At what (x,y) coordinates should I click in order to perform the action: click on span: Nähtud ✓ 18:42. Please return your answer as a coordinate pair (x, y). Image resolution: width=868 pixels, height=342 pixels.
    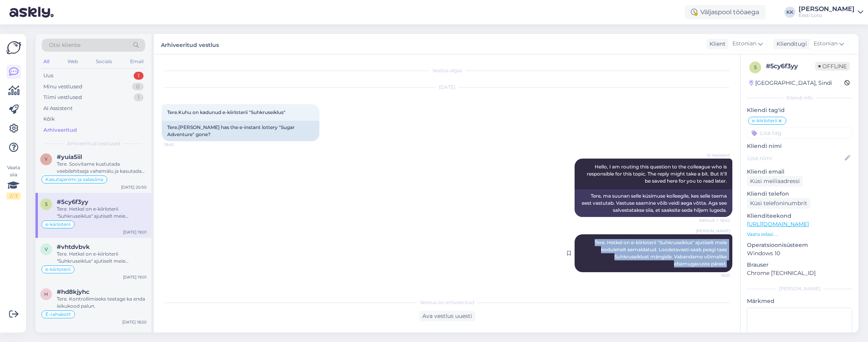
    Looking at the image, I should click on (715, 220).